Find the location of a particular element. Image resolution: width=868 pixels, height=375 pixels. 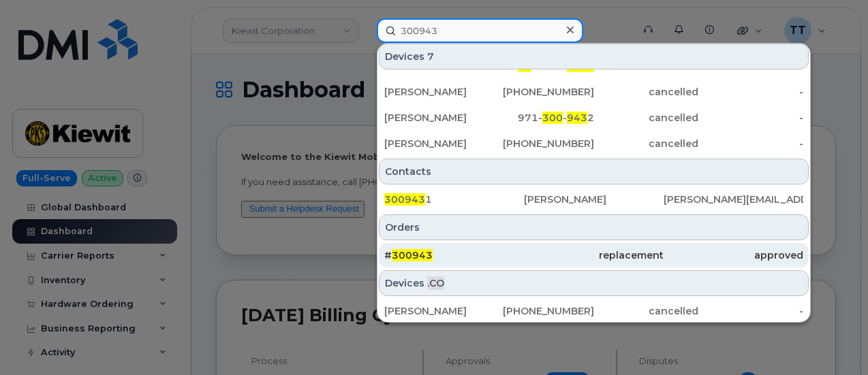

span: .CO is located at coordinates (435, 283).